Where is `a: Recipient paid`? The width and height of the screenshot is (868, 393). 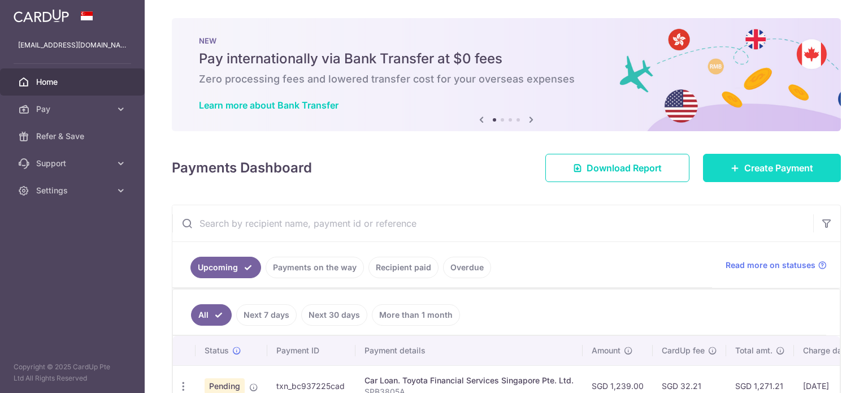 a: Recipient paid is located at coordinates (404, 268).